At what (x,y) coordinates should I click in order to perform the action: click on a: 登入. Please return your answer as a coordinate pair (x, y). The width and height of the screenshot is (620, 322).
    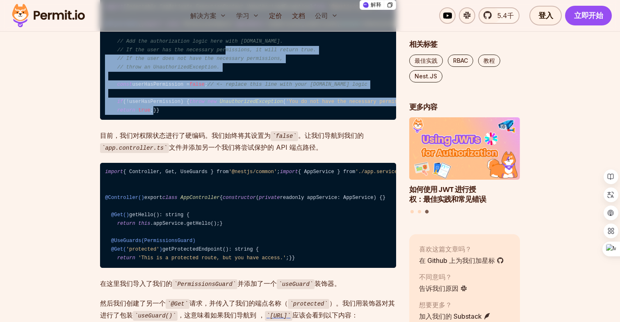
    Looking at the image, I should click on (545, 16).